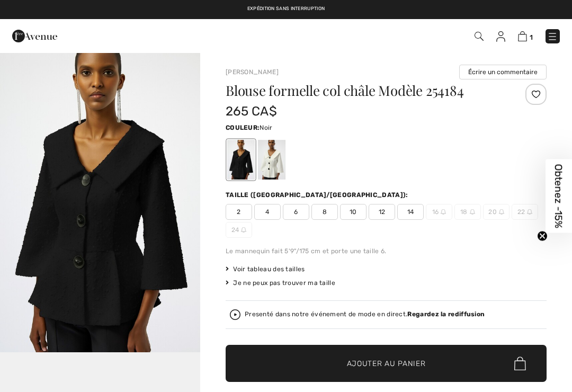  I want to click on button: Écrire un commentaire, so click(503, 72).